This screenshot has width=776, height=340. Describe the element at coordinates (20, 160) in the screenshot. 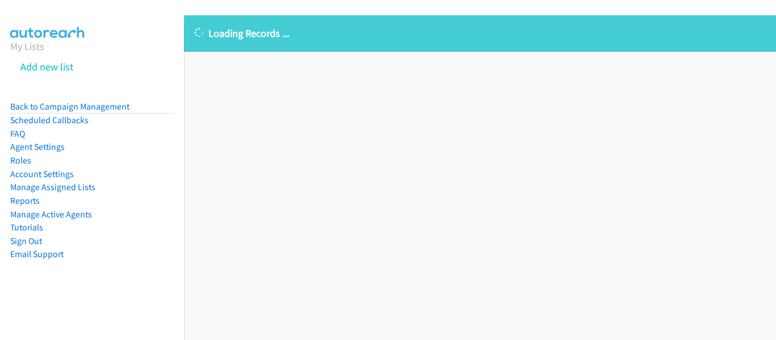

I see `a: Roles` at that location.